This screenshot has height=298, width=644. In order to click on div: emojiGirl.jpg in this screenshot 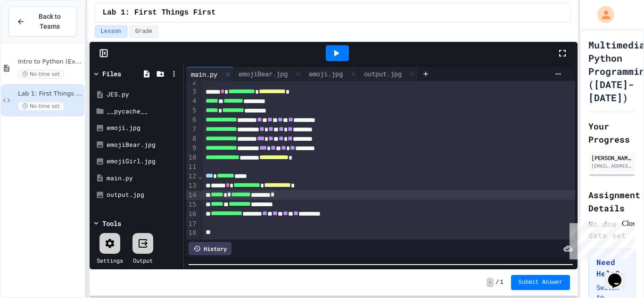, I will do `click(143, 162)`.